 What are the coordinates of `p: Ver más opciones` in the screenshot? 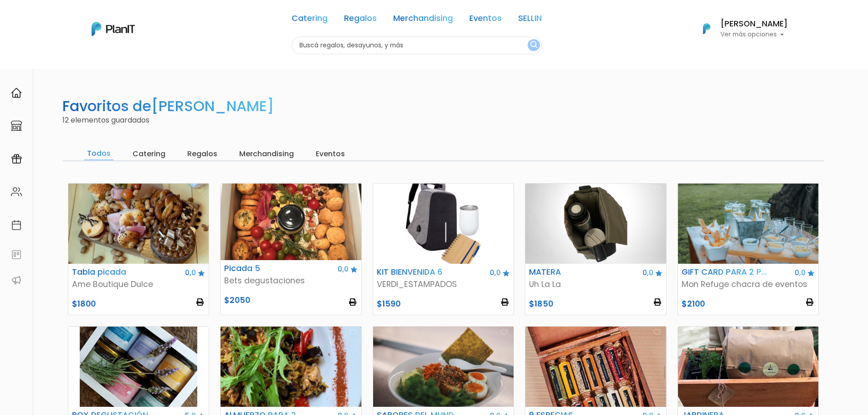 It's located at (754, 35).